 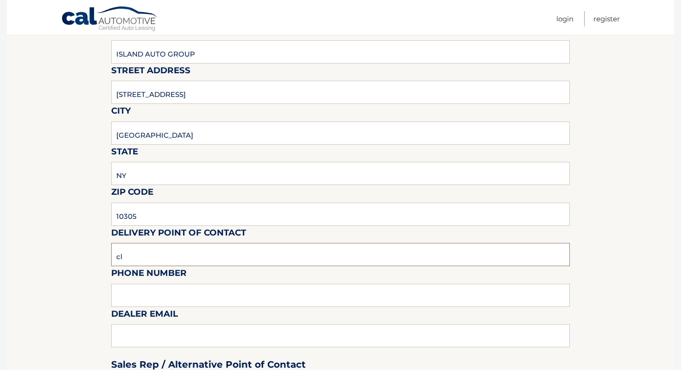 I want to click on label: Zip Code, so click(x=132, y=193).